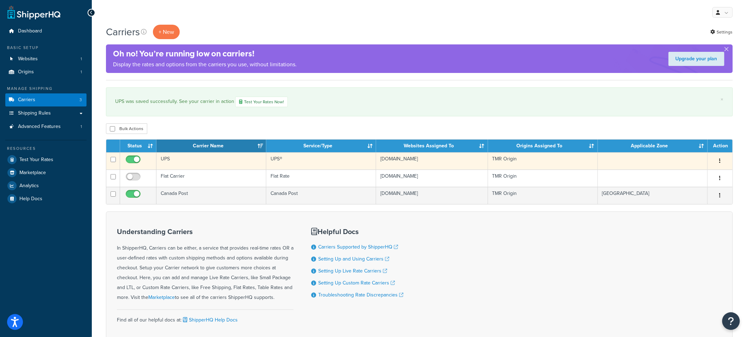 This screenshot has width=747, height=337. Describe the element at coordinates (46, 89) in the screenshot. I see `div: Manage Shipping` at that location.